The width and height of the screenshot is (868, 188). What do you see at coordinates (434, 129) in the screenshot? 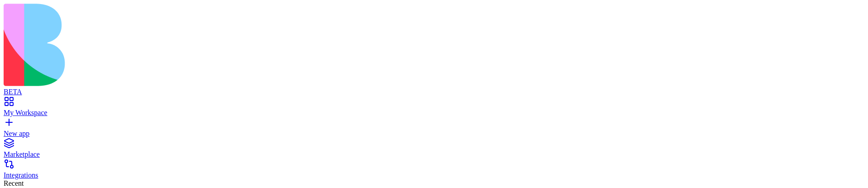
I see `a: New app` at bounding box center [434, 129].